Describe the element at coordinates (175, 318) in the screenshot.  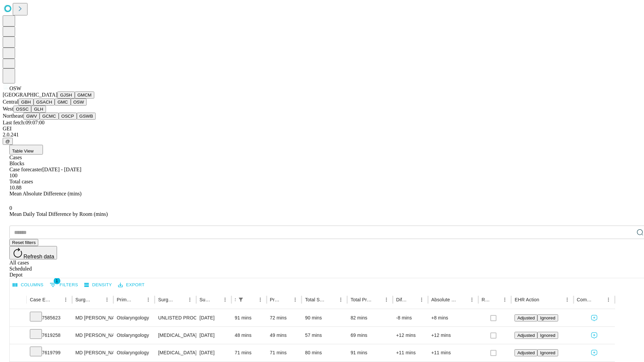
I see `div: UNLISTED PROCEDURE EYELID` at that location.